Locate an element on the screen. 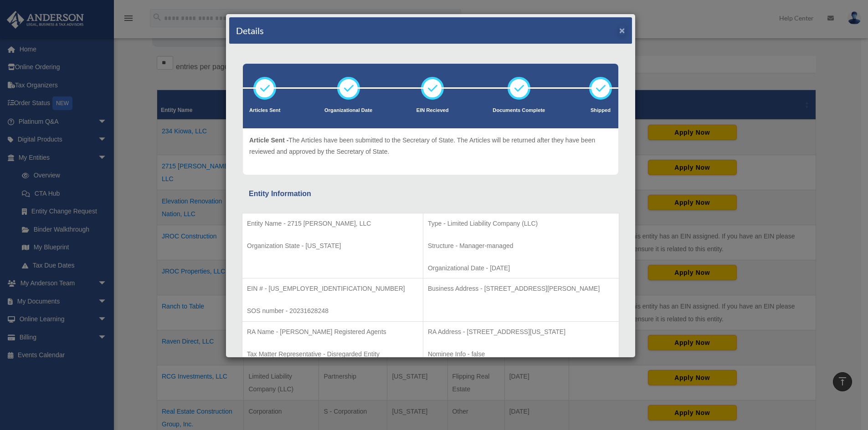 This screenshot has height=430, width=868. p: The Articles have been submitted to the Secretary of State. The Articles will be returned after t... is located at coordinates (430, 146).